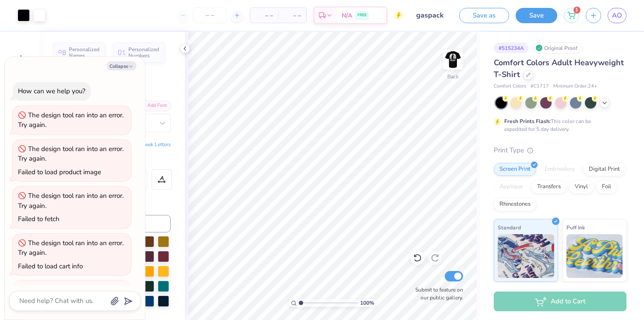 The width and height of the screenshot is (644, 320). Describe the element at coordinates (52, 91) in the screenshot. I see `div: How can we help you?` at that location.